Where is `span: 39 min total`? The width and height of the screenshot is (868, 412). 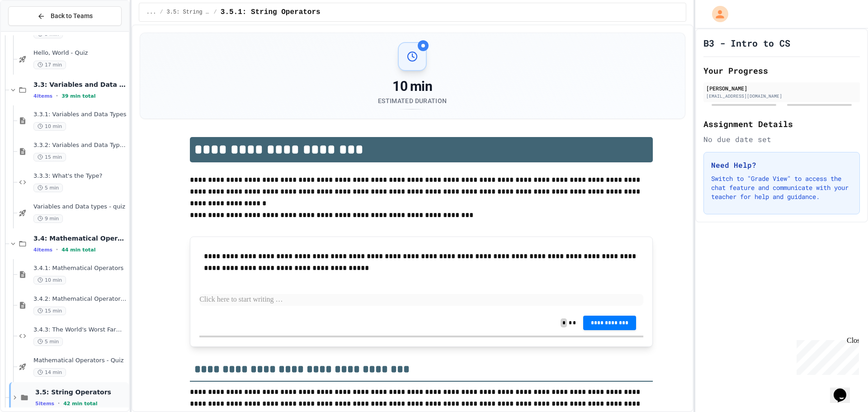
span: 39 min total is located at coordinates (78, 96).